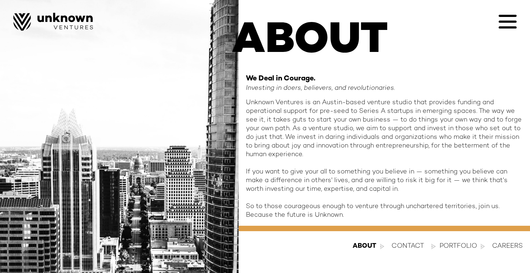 The width and height of the screenshot is (530, 273). I want to click on a: Careers, so click(508, 246).